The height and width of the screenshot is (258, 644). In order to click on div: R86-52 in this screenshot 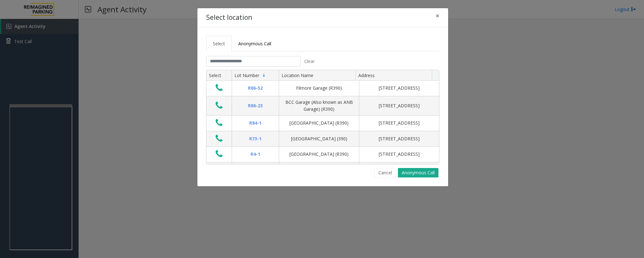, I will do `click(255, 88)`.